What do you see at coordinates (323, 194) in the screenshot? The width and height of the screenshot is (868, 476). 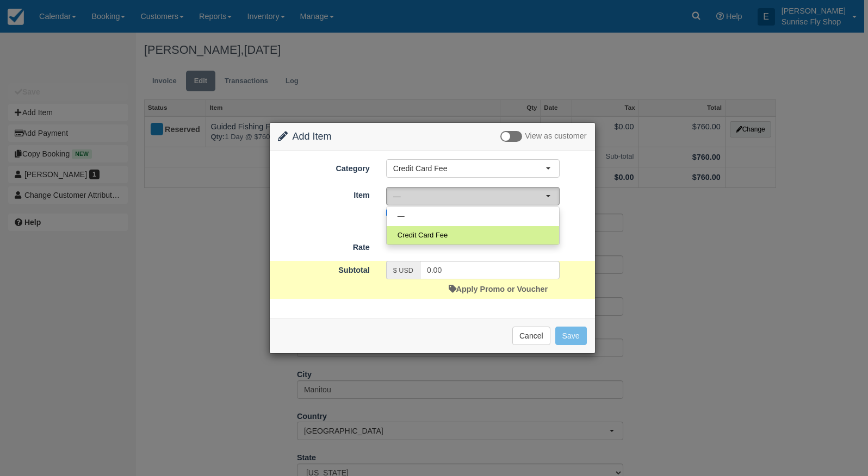 I see `label: Item` at bounding box center [323, 194].